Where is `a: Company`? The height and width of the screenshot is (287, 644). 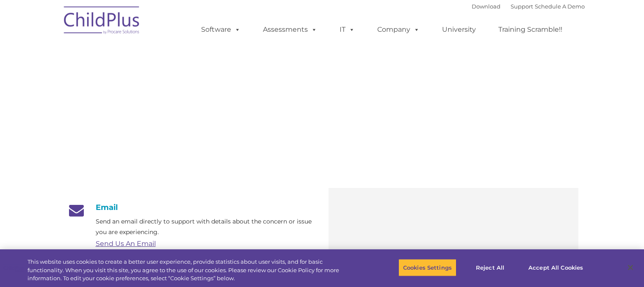 a: Company is located at coordinates (398, 29).